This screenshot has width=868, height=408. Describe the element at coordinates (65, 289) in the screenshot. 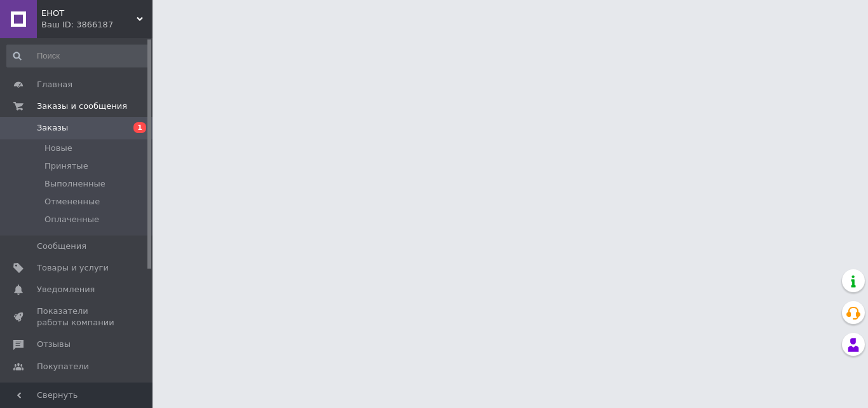

I see `span: Уведомления` at that location.